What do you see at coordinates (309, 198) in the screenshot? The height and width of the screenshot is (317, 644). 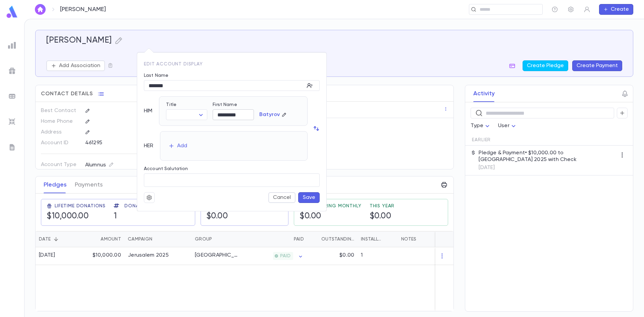 I see `button: Save` at bounding box center [309, 198].